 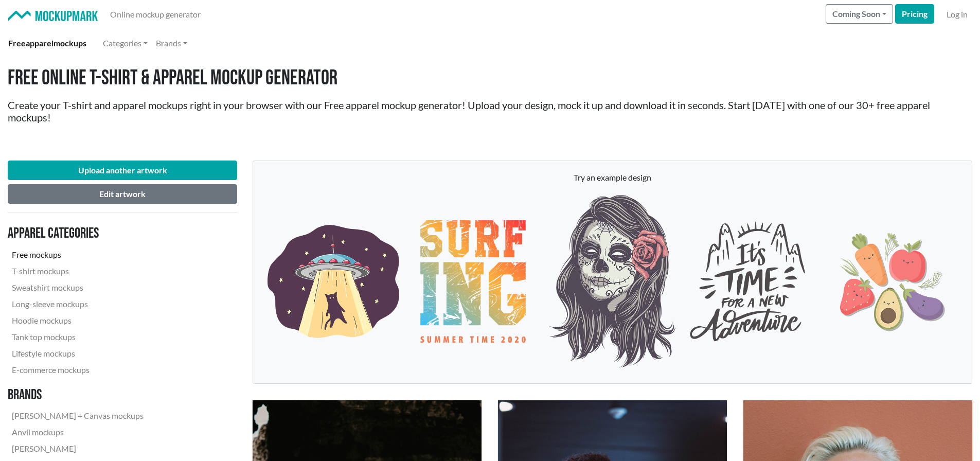 I want to click on img: Mockup Mark, so click(x=53, y=16).